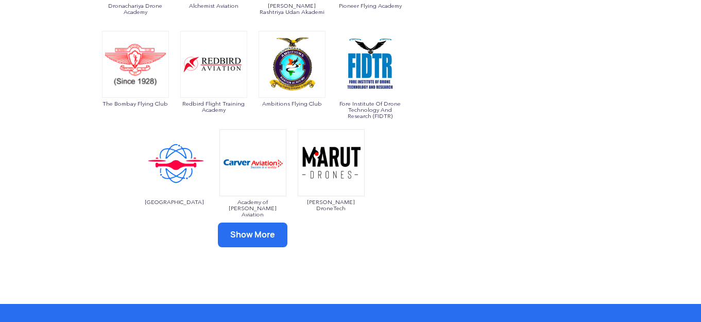 The image size is (701, 322). Describe the element at coordinates (135, 103) in the screenshot. I see `span: The Bombay Flying Club` at that location.